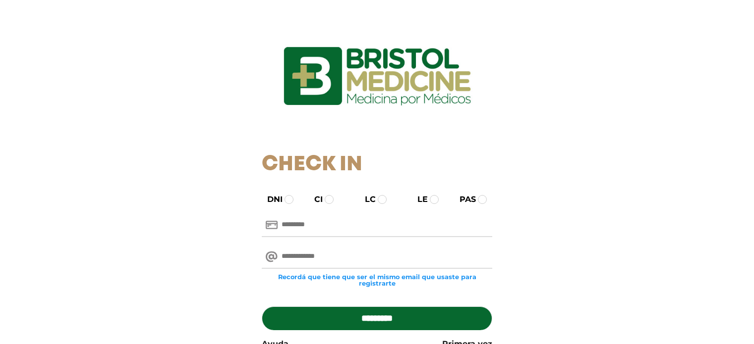 Image resolution: width=754 pixels, height=344 pixels. Describe the element at coordinates (463, 200) in the screenshot. I see `label: PAS` at that location.